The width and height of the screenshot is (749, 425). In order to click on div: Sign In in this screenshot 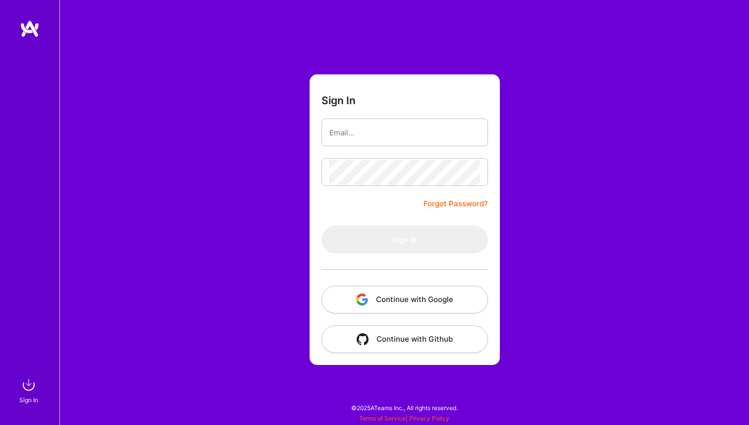, I will do `click(29, 399)`.